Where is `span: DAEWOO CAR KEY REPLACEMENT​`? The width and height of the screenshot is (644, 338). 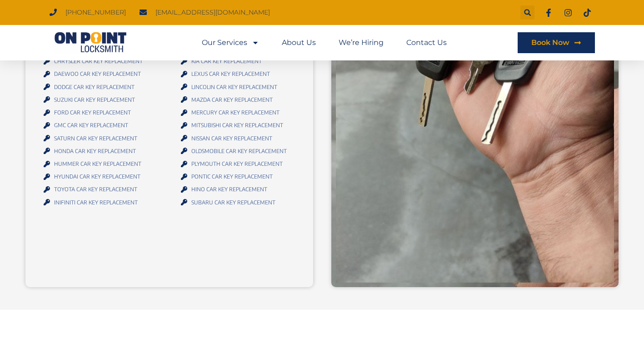 span: DAEWOO CAR KEY REPLACEMENT​ is located at coordinates (96, 74).